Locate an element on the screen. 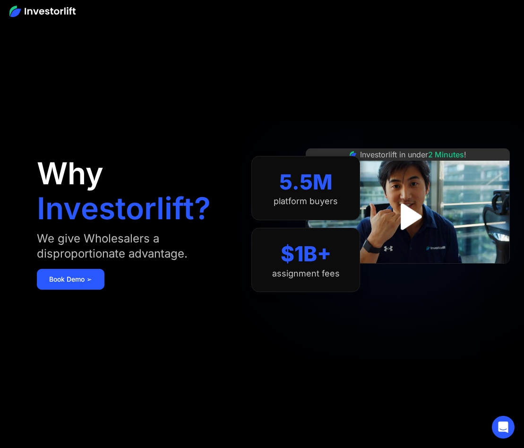 Image resolution: width=524 pixels, height=448 pixels. h1: Why is located at coordinates (70, 173).